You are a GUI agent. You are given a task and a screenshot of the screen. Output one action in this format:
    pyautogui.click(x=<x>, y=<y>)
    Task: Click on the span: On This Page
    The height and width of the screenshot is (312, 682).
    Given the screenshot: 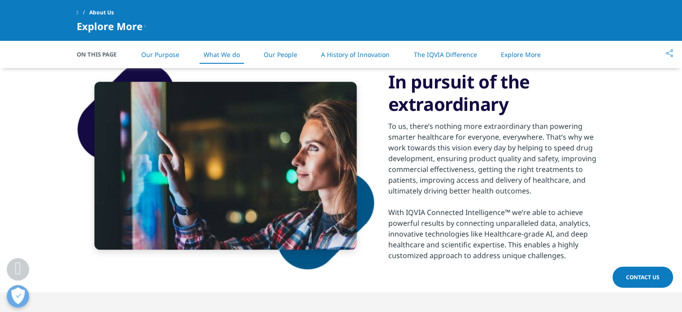 What is the action you would take?
    pyautogui.click(x=101, y=54)
    